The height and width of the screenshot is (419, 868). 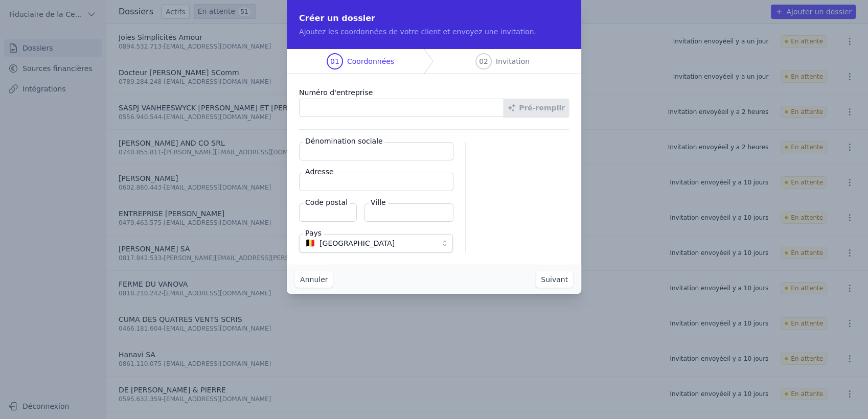 What do you see at coordinates (434, 62) in the screenshot?
I see `nav: Progress` at bounding box center [434, 62].